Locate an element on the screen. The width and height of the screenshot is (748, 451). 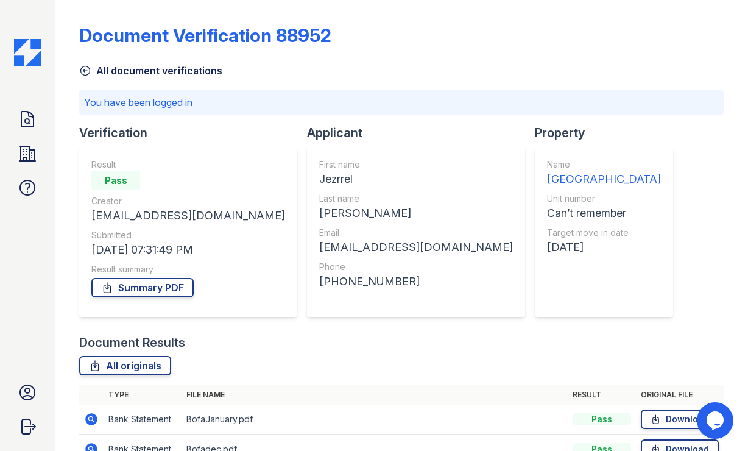
div: Last name is located at coordinates (416, 199).